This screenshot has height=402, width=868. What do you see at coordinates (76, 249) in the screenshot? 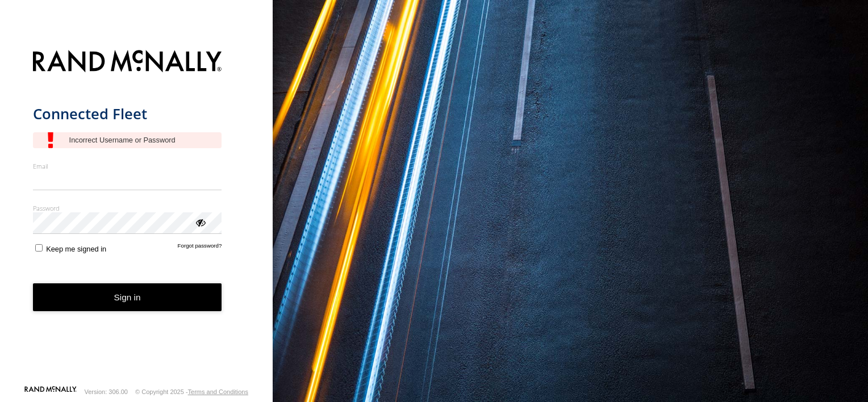
I see `span: Keep me signed in` at bounding box center [76, 249].